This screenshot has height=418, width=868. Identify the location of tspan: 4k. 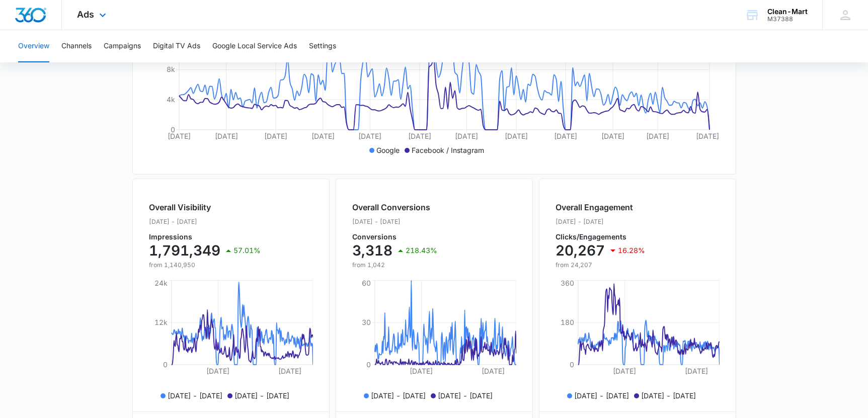
(170, 99).